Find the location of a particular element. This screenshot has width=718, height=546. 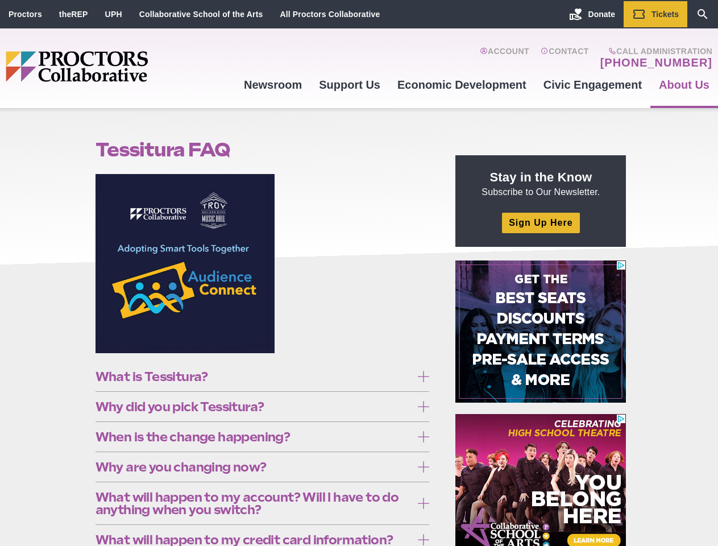

a: Account is located at coordinates (504, 58).